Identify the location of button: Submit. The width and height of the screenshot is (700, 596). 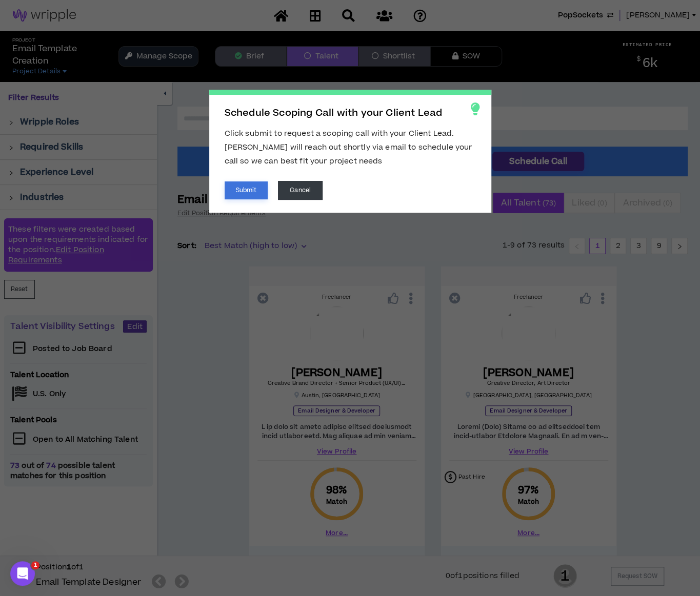
(246, 190).